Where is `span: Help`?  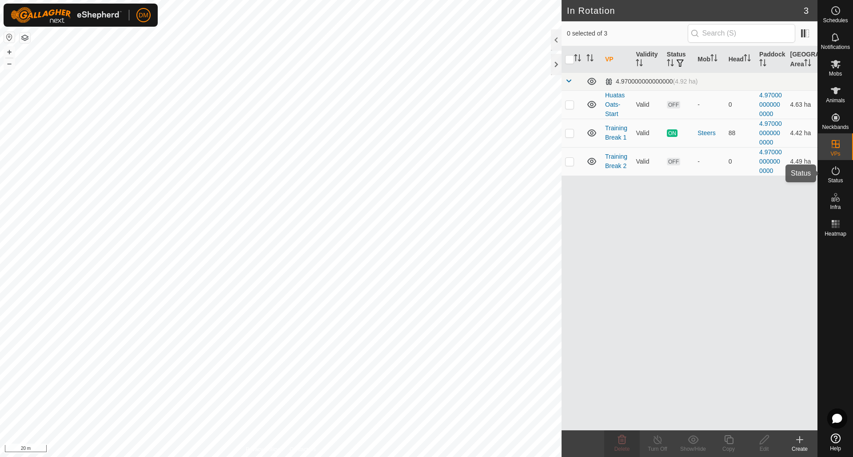
span: Help is located at coordinates (835, 448).